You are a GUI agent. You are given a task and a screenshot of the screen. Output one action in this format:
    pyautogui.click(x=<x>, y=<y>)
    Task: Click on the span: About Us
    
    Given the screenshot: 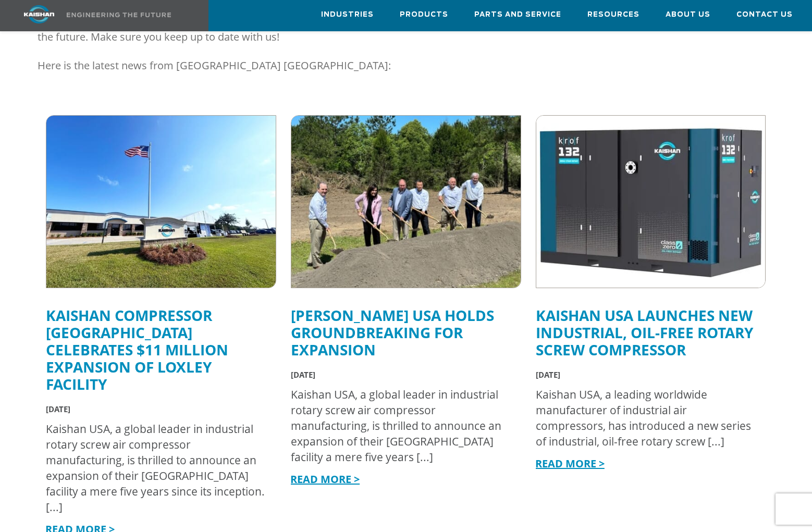 What is the action you would take?
    pyautogui.click(x=687, y=14)
    